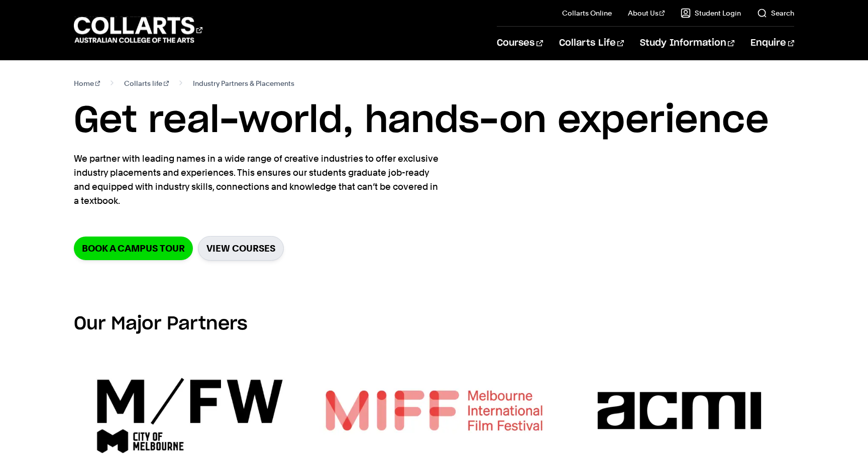  Describe the element at coordinates (775, 13) in the screenshot. I see `a: Search` at that location.